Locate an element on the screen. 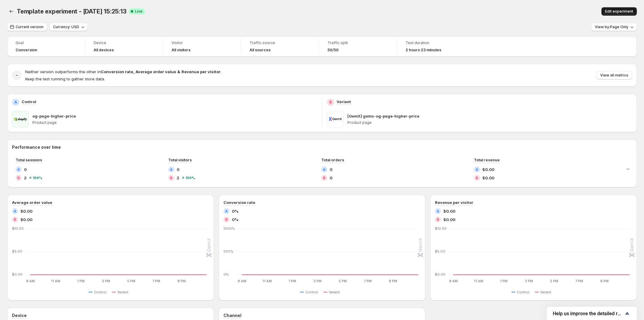 This screenshot has height=320, width=644. h3: Revenue per visitor is located at coordinates (454, 202).